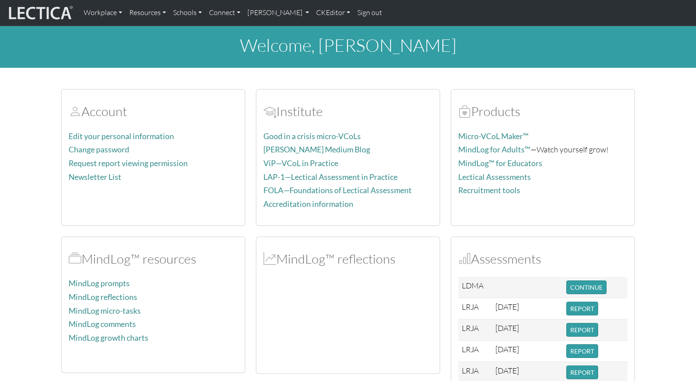 The image size is (696, 381). I want to click on span: MindLog™ resources, so click(75, 259).